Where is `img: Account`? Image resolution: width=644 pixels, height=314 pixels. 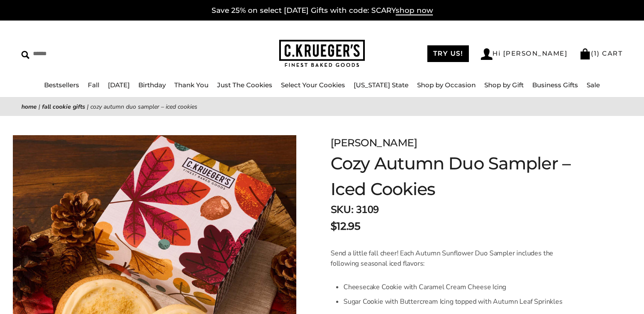 img: Account is located at coordinates (487, 54).